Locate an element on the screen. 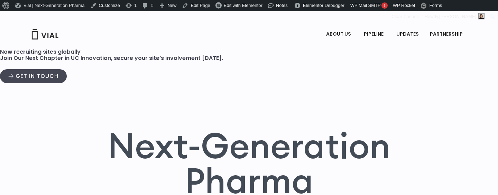 The width and height of the screenshot is (498, 195). a: Howdy, is located at coordinates (455, 17).